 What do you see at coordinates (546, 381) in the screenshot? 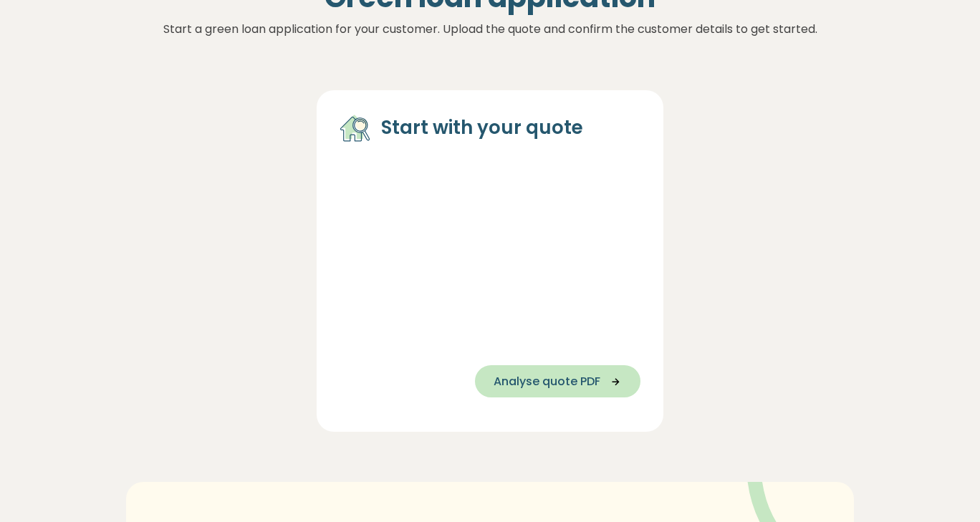
I see `span: Analyse quote PDF` at bounding box center [546, 381].